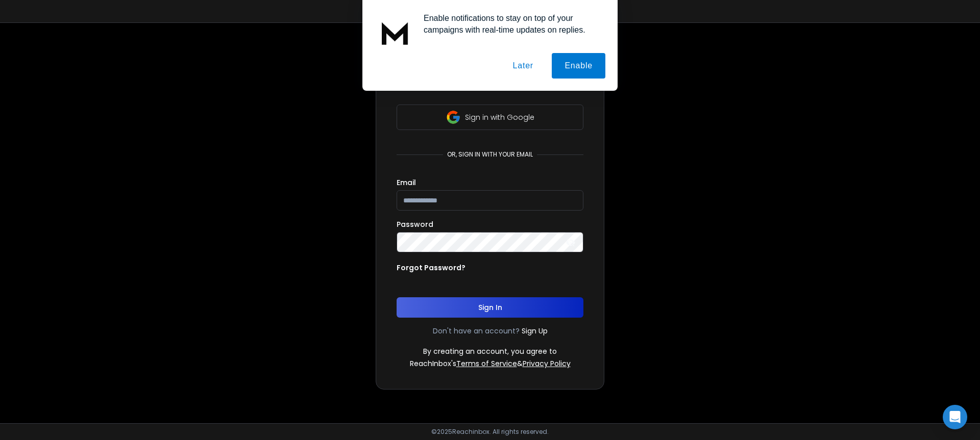 This screenshot has height=440, width=980. Describe the element at coordinates (956, 417) in the screenshot. I see `div: Open Intercom Messenger` at that location.